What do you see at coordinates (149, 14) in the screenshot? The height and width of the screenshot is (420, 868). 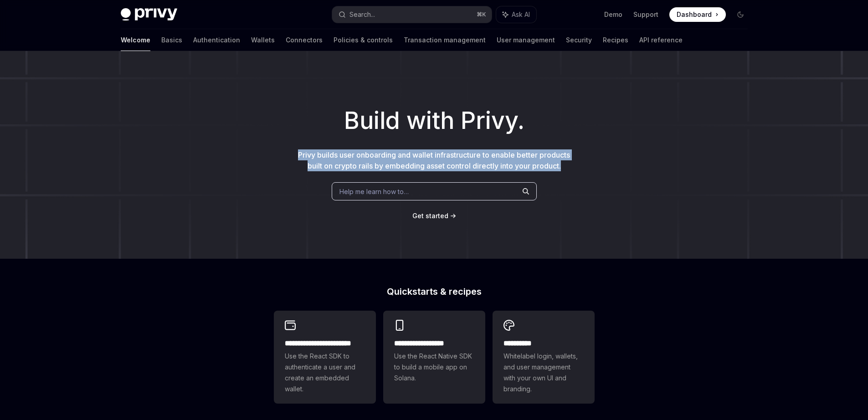 I see `img: dark logo` at bounding box center [149, 14].